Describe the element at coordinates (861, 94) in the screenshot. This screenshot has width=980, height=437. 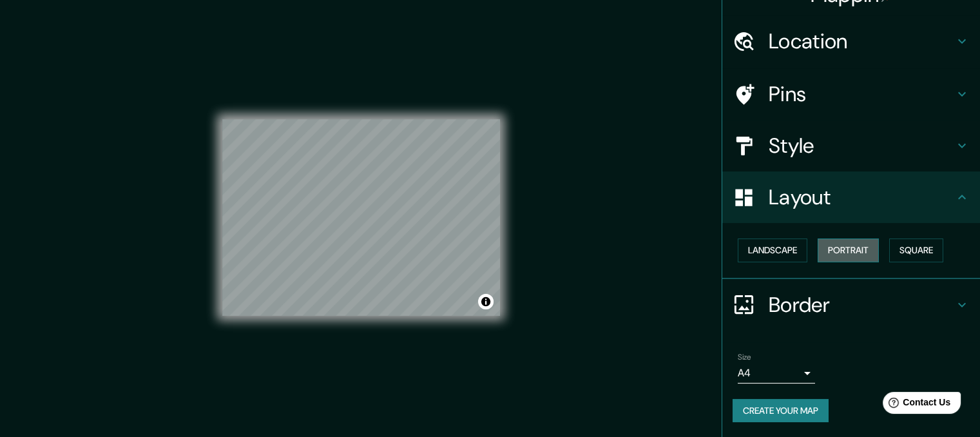
I see `h4: Pins` at that location.